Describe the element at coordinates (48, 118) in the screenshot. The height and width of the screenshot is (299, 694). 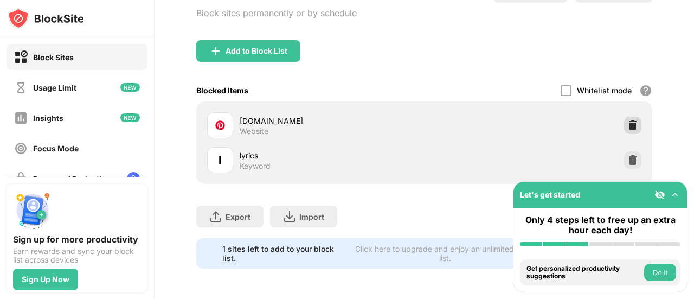
I see `div: Insights` at that location.